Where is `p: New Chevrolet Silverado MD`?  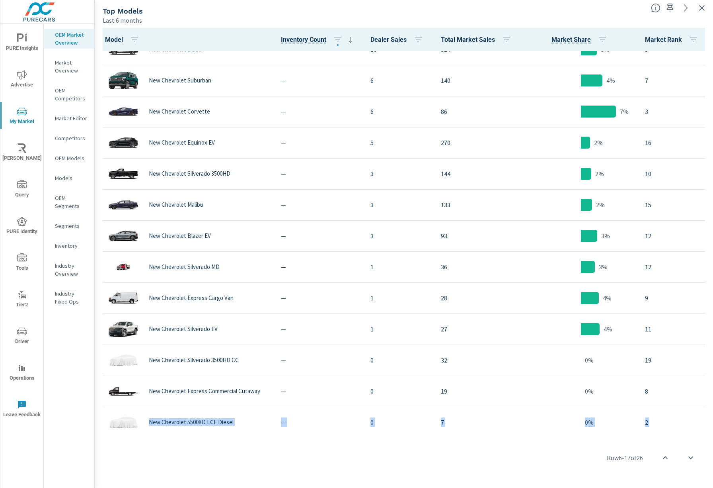 p: New Chevrolet Silverado MD is located at coordinates (184, 267).